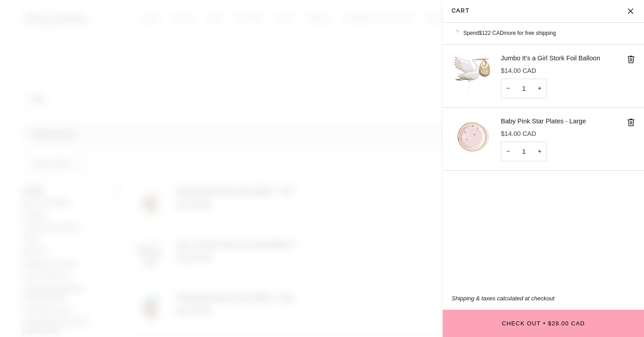 This screenshot has width=644, height=337. What do you see at coordinates (472, 76) in the screenshot?
I see `a: Jumbo It&#39;s a Girl Stork Foil Balloon` at bounding box center [472, 76].